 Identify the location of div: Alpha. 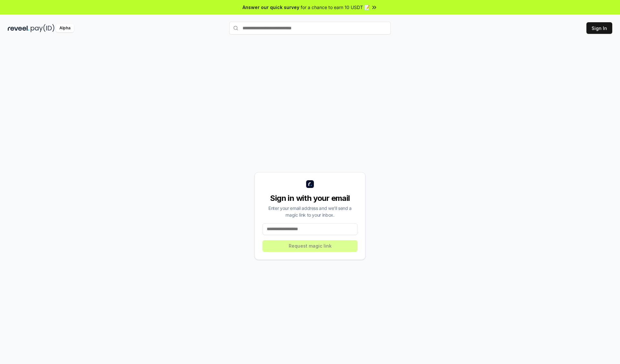
(65, 28).